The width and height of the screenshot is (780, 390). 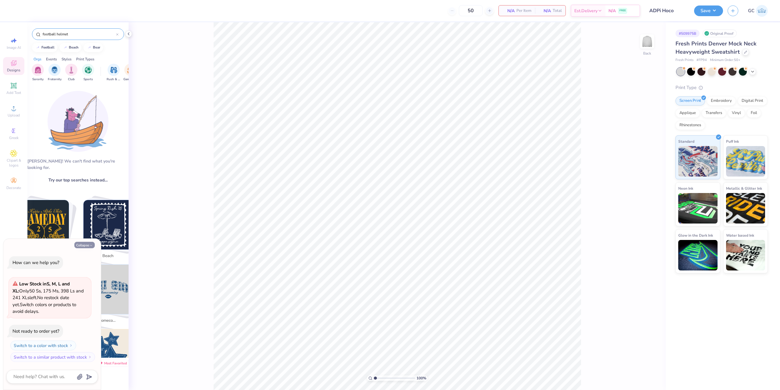 I want to click on span: Fresh Prints Denver Mock Neck Heavyweight Sweatshirt, so click(x=716, y=48).